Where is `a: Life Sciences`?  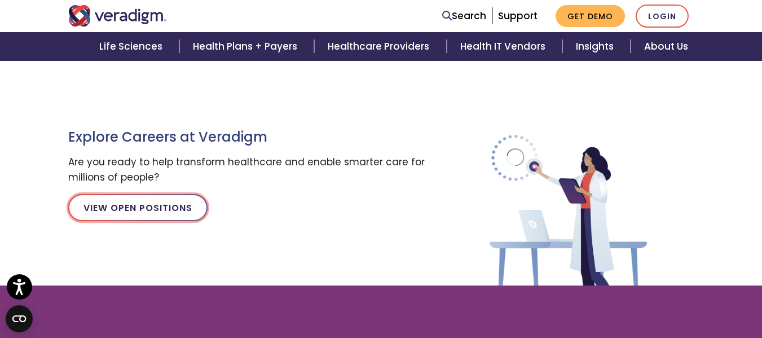
a: Life Sciences is located at coordinates (132, 46).